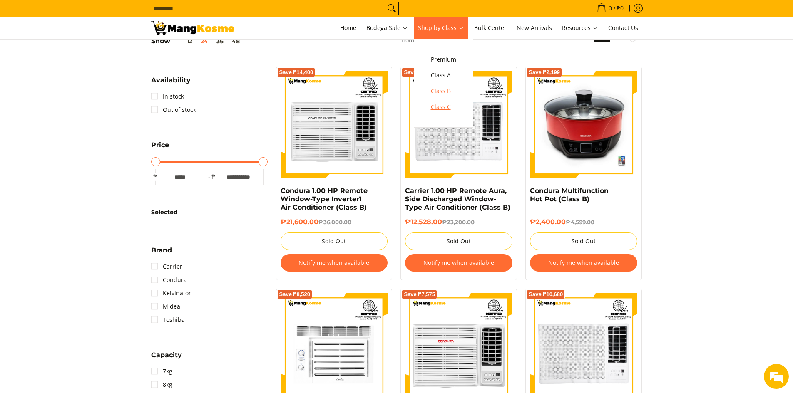 The height and width of the screenshot is (393, 793). Describe the element at coordinates (171, 294) in the screenshot. I see `a: Kelvinator` at that location.